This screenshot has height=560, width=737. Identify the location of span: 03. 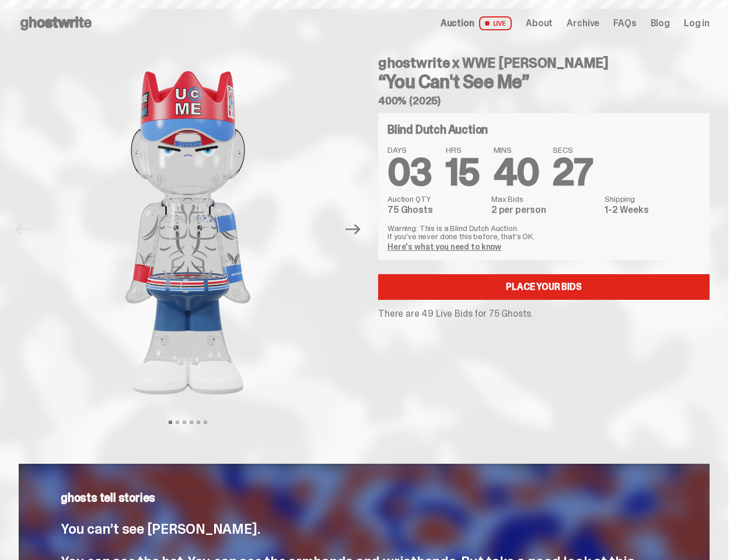
(410, 172).